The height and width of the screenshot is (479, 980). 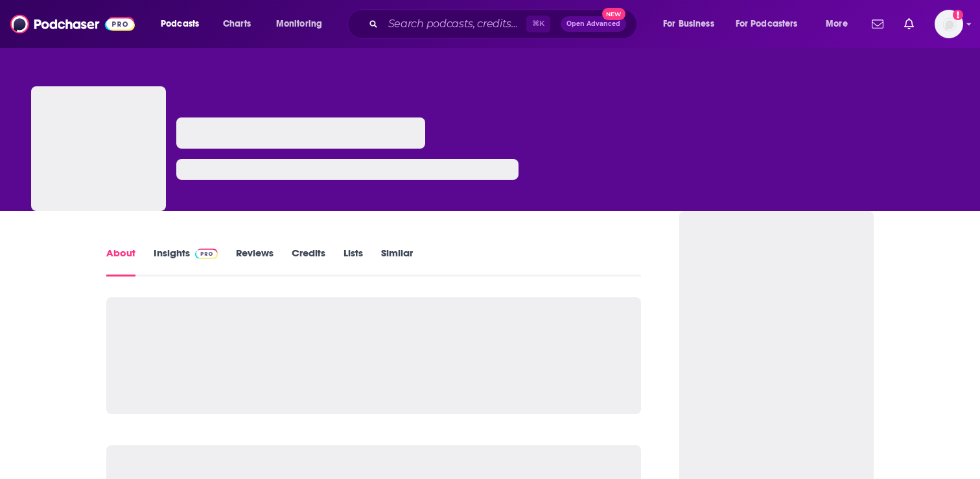 I want to click on span: For Business, so click(x=688, y=24).